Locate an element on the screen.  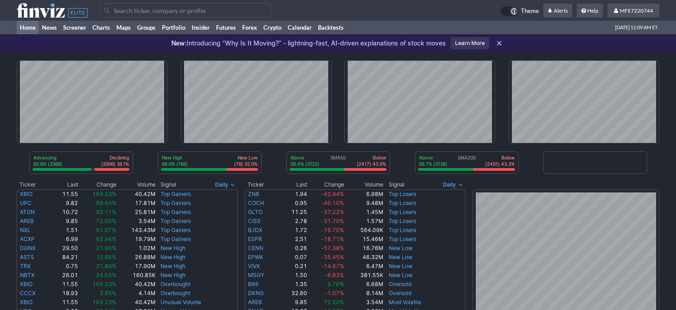
a: MSGY is located at coordinates (256, 275).